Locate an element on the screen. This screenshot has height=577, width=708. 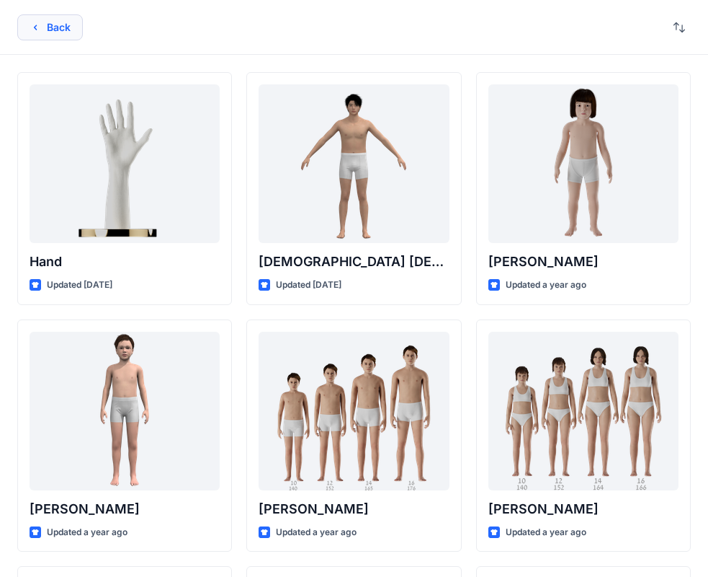
button: Back is located at coordinates (50, 27).